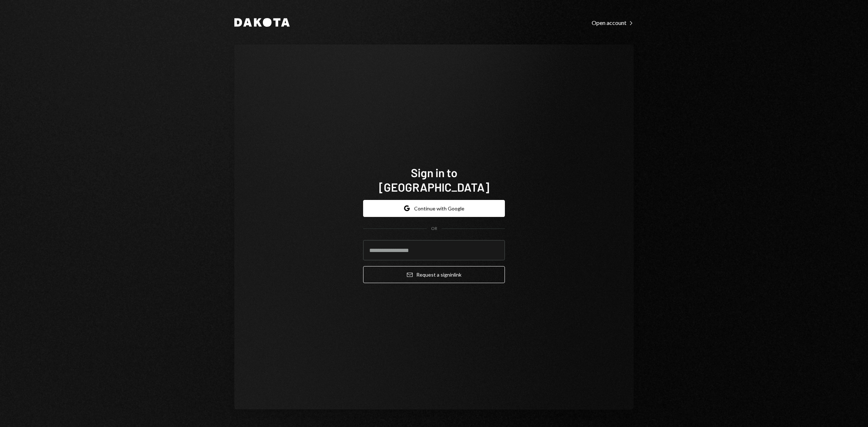 The image size is (868, 427). What do you see at coordinates (613, 22) in the screenshot?
I see `a: Open account` at bounding box center [613, 22].